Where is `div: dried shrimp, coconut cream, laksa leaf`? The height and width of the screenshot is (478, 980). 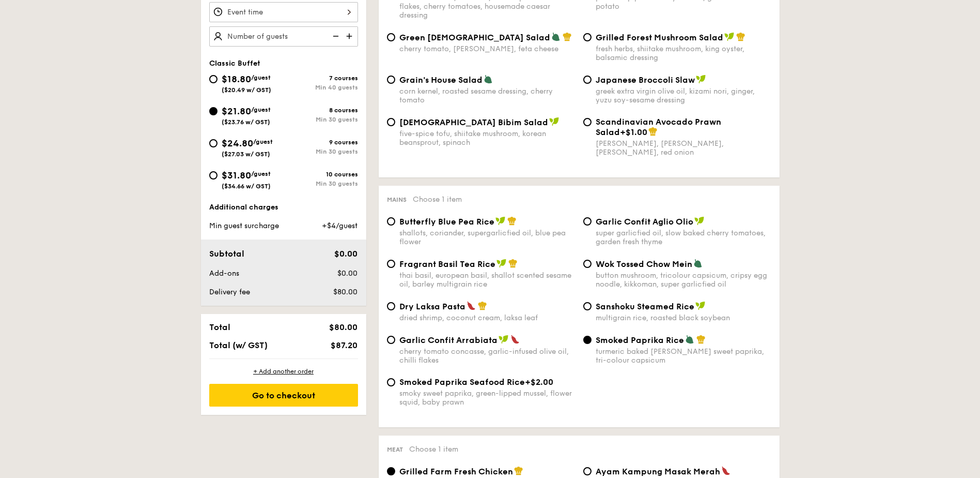
div: dried shrimp, coconut cream, laksa leaf is located at coordinates (487, 317).